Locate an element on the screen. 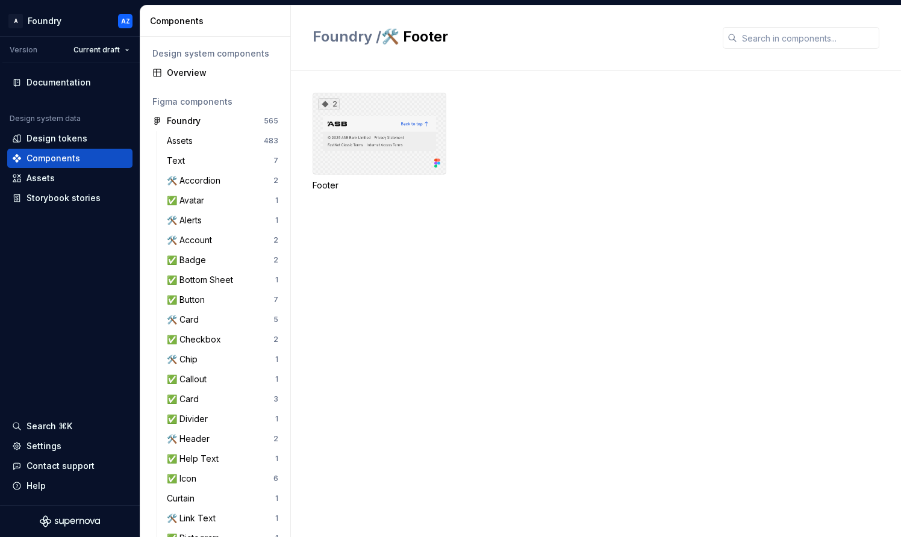 This screenshot has width=901, height=537. div: ✅ Checkbox is located at coordinates (196, 340).